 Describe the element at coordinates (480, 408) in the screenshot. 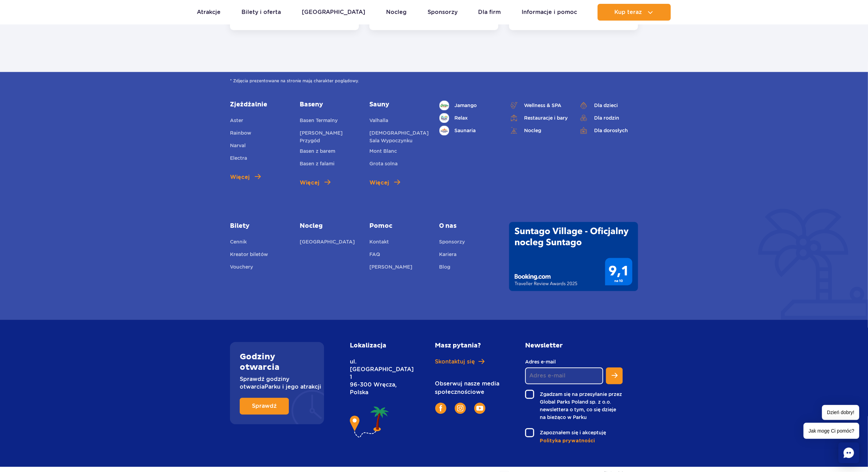

I see `img: YouTube` at that location.